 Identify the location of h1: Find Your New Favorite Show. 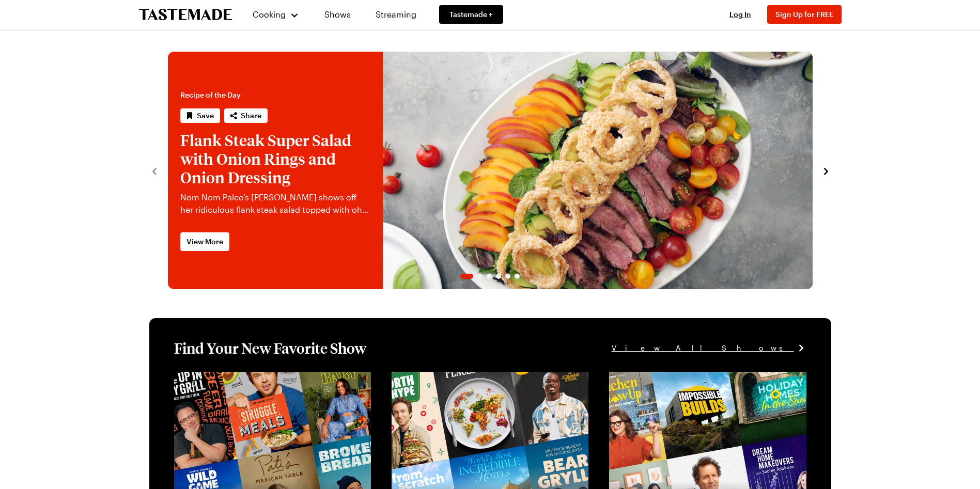
(270, 348).